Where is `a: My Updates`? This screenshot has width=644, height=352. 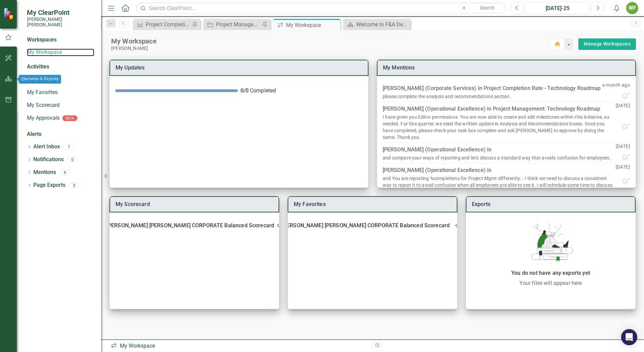
a: My Updates is located at coordinates (130, 68).